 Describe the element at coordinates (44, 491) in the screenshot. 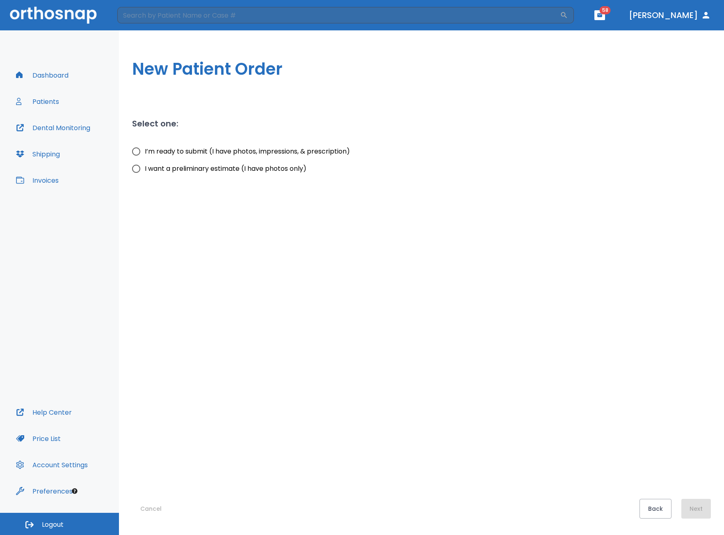

I see `a: Preferences` at that location.